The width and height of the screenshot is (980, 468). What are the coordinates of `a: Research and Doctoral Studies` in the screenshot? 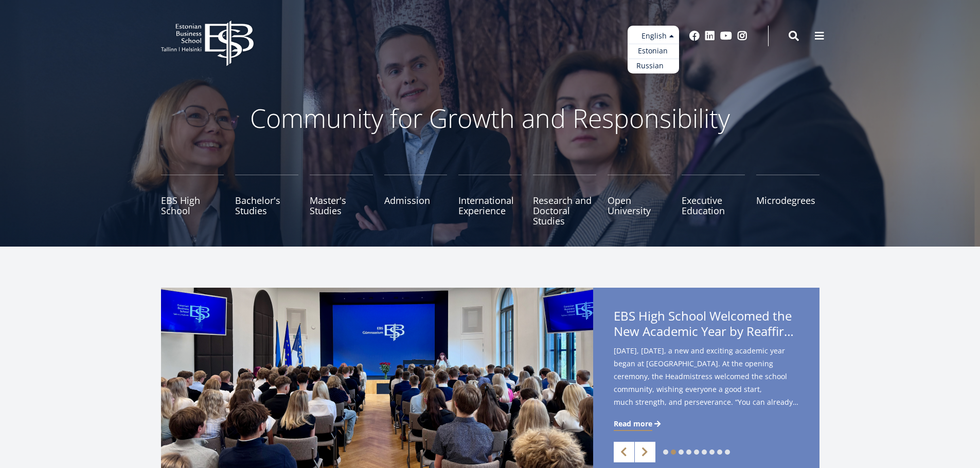 It's located at (564, 200).